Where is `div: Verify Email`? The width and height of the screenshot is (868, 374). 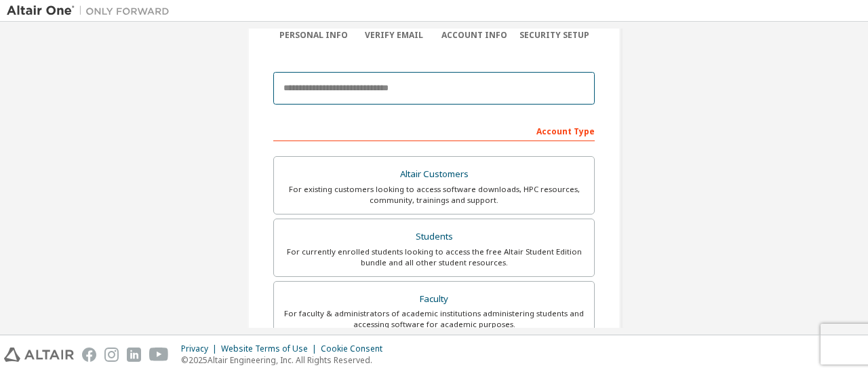
div: Verify Email is located at coordinates (394, 35).